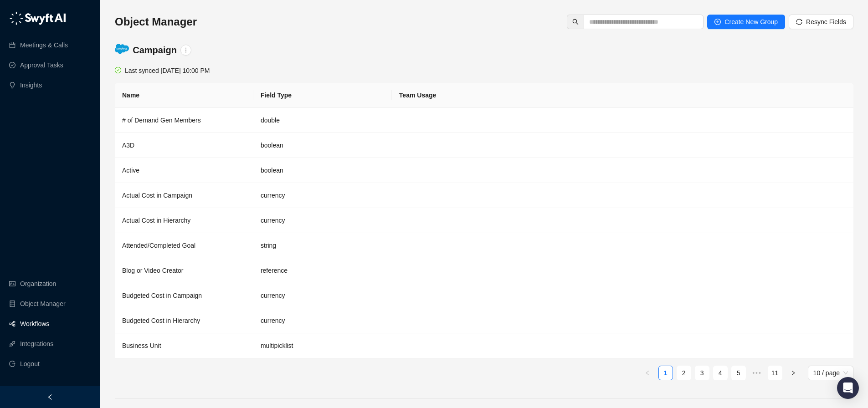  I want to click on div: Page Size, so click(831, 373).